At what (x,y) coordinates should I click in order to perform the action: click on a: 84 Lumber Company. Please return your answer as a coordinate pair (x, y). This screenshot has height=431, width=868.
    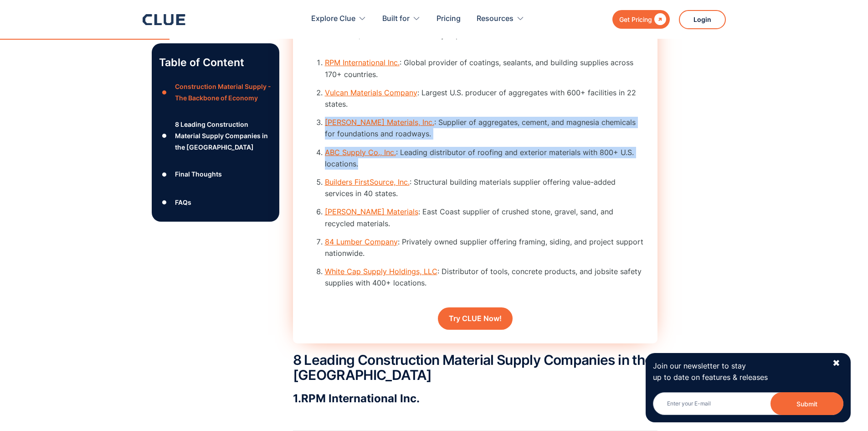
    Looking at the image, I should click on (361, 242).